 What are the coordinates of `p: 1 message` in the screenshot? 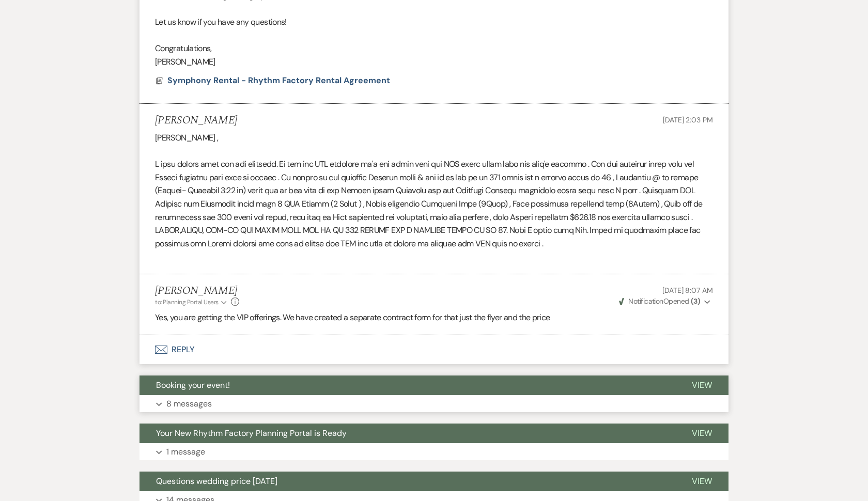 It's located at (185, 452).